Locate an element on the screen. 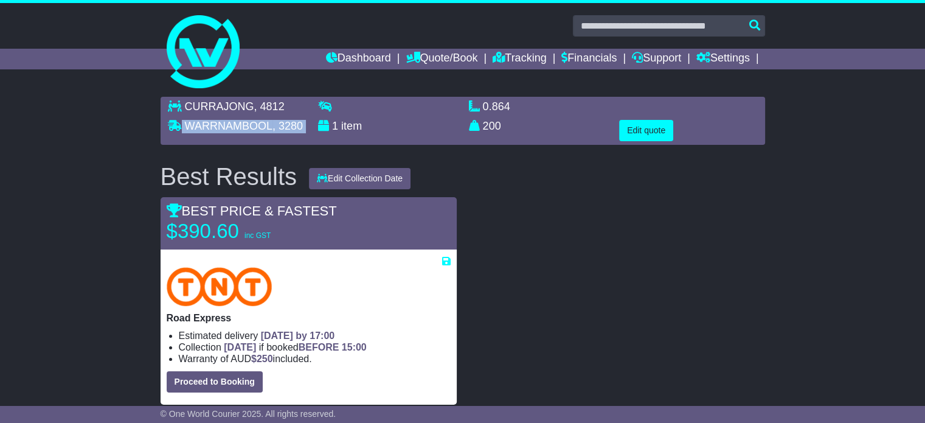 The image size is (925, 423). span: BEST PRICE & FASTEST is located at coordinates (252, 210).